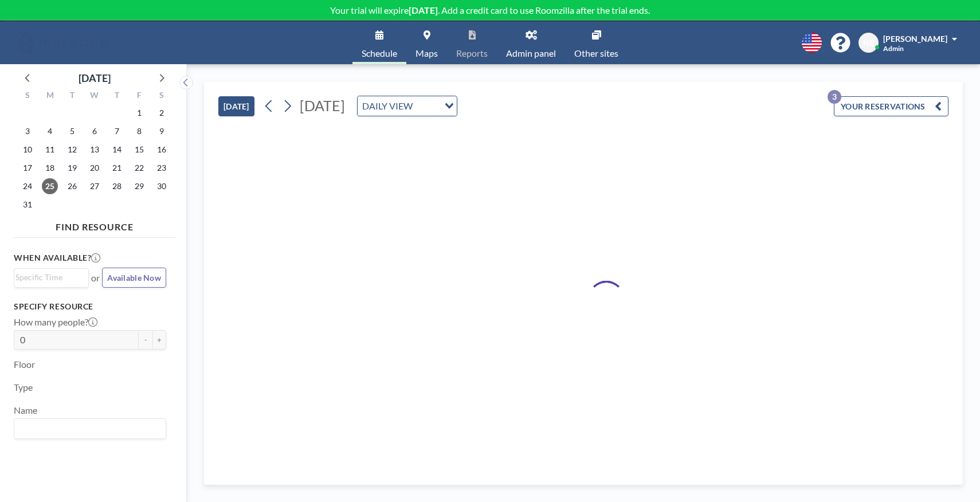  What do you see at coordinates (72, 186) in the screenshot?
I see `span: Tuesday, August 26, 2025` at bounding box center [72, 186].